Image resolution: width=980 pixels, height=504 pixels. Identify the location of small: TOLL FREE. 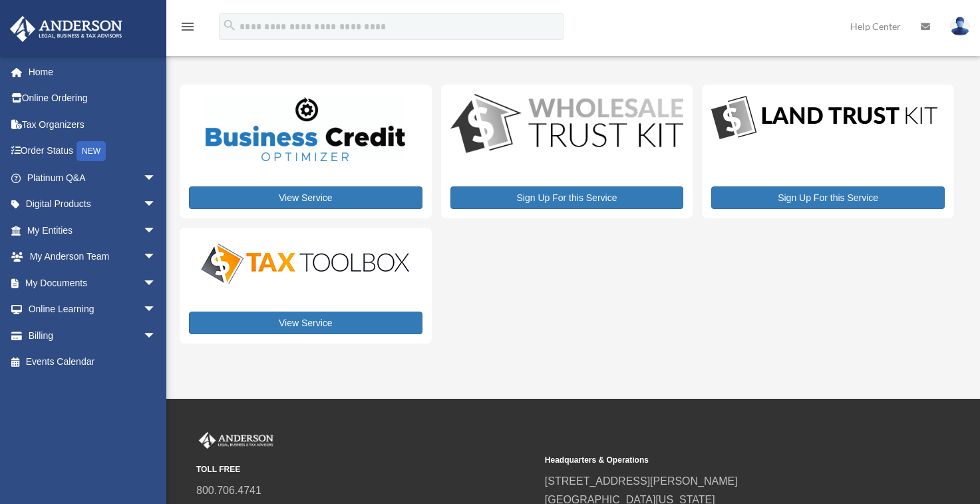
(366, 469).